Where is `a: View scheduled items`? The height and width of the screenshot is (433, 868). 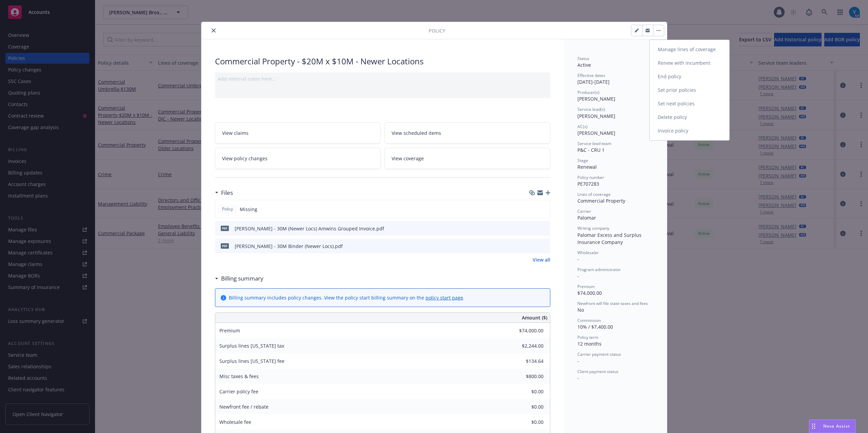
a: View scheduled items is located at coordinates (467, 133).